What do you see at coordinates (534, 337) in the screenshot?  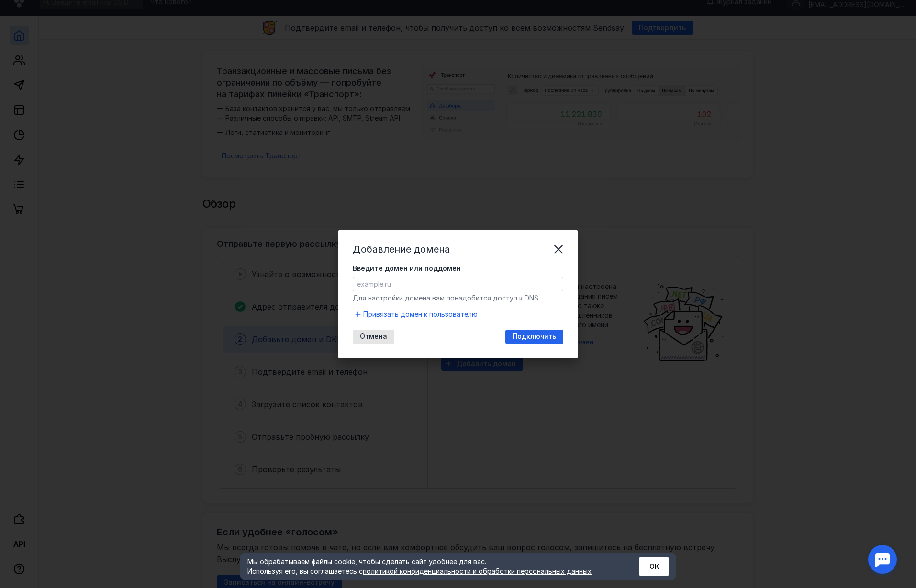 I see `button: Подключить` at bounding box center [534, 337].